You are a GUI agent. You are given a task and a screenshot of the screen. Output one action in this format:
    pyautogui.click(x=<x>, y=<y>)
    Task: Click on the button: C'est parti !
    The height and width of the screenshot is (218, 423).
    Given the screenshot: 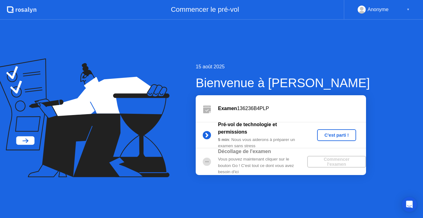 What is the action you would take?
    pyautogui.click(x=337, y=135)
    